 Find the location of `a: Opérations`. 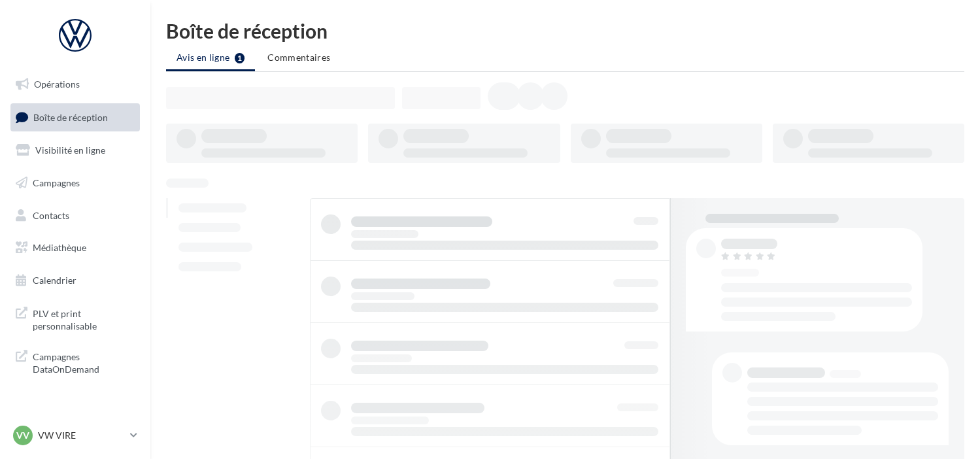

a: Opérations is located at coordinates (75, 85).